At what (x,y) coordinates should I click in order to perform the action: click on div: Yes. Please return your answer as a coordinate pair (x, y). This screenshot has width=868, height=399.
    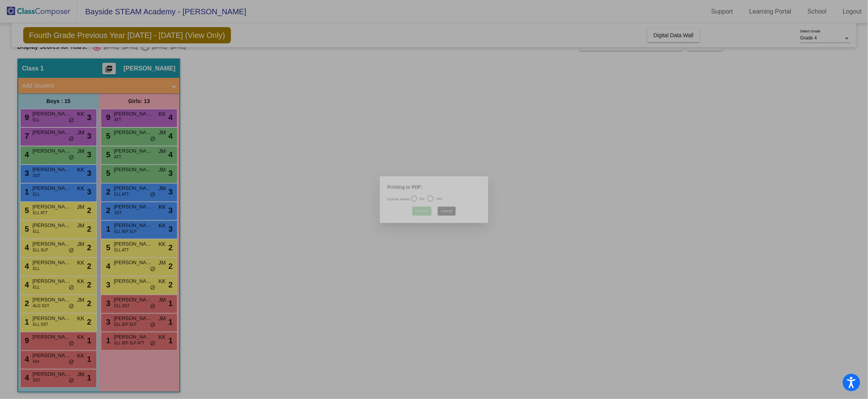
    Looking at the image, I should click on (439, 198).